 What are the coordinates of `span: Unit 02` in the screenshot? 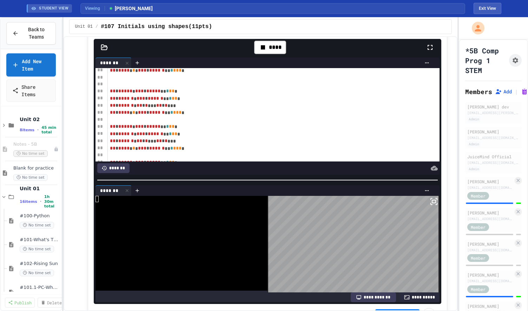 It's located at (40, 119).